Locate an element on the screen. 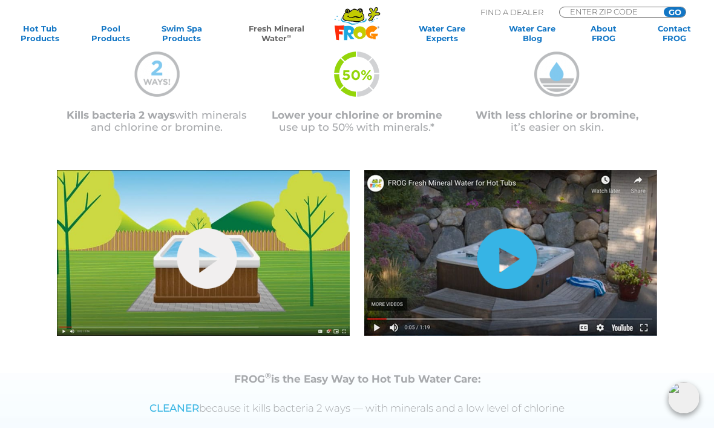  img: mineral-water-less-chlorine is located at coordinates (556, 74).